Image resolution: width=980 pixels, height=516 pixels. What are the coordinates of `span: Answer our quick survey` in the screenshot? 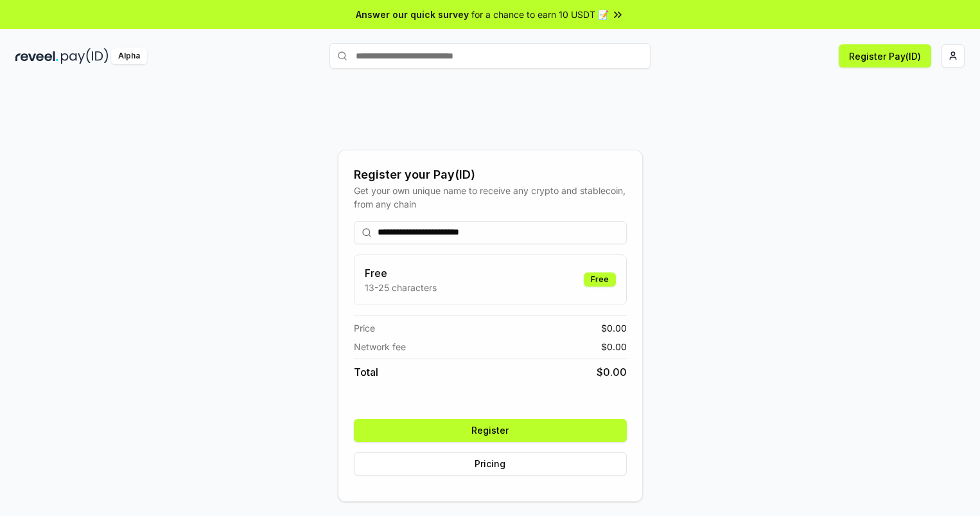 It's located at (413, 14).